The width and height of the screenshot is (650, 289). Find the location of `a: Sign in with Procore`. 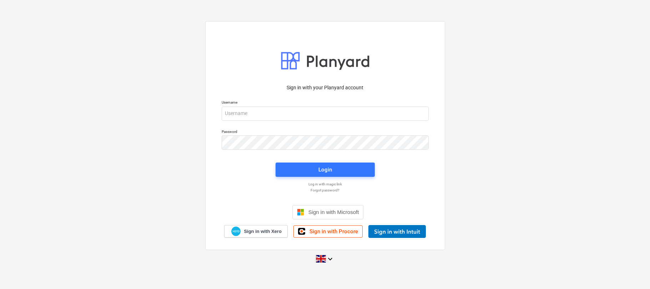

a: Sign in with Procore is located at coordinates (328, 231).